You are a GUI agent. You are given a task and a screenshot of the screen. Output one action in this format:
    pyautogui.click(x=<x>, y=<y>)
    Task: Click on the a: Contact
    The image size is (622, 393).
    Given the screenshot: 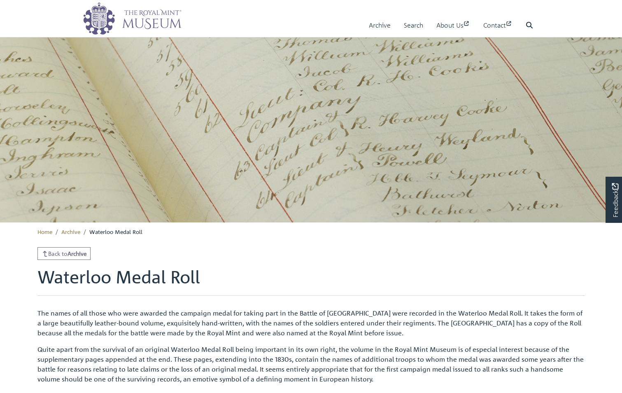 What is the action you would take?
    pyautogui.click(x=498, y=25)
    